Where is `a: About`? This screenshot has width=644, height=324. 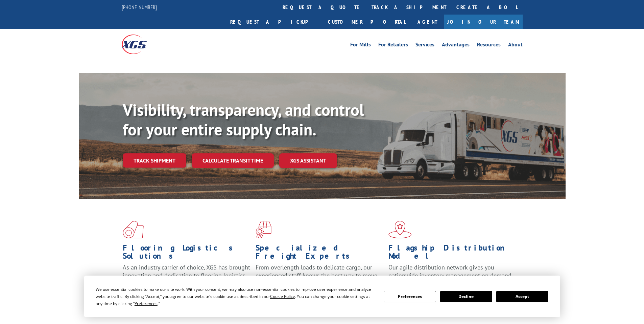
a: About is located at coordinates (515, 46).